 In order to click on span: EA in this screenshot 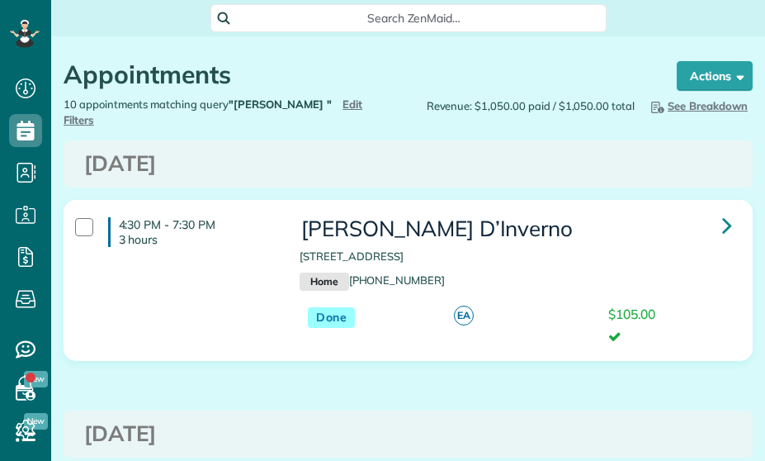, I will do `click(464, 315)`.